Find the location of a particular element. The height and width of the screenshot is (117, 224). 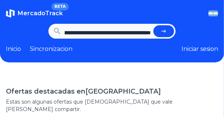

img: Argentina is located at coordinates (214, 13).